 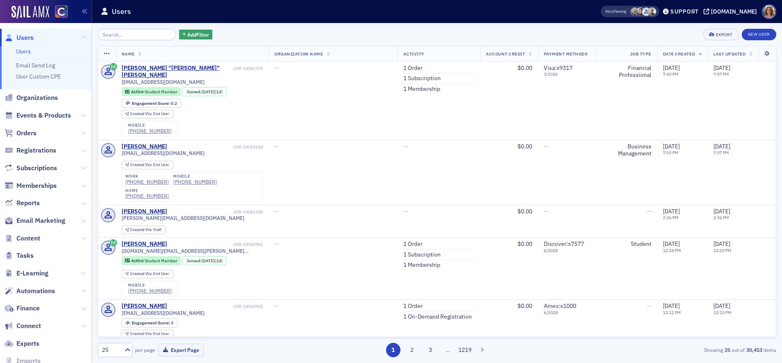 I want to click on a: Email Send Log, so click(x=35, y=65).